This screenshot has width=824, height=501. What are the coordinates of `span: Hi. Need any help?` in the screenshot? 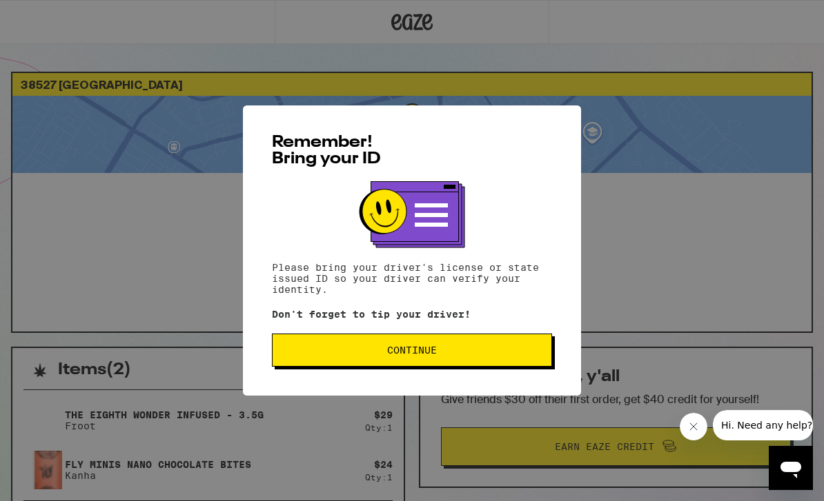 It's located at (54, 15).